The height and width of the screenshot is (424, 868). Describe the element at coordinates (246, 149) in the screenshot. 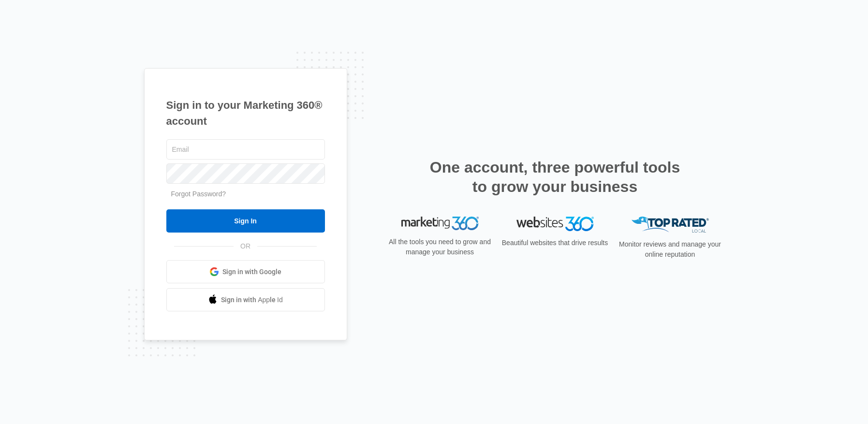

I see `input: Email` at that location.